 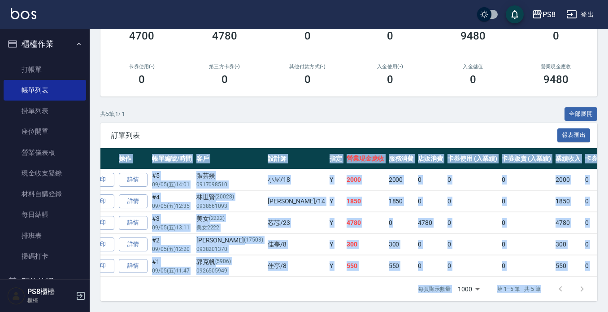 I want to click on h2: 第三方卡券(-), so click(x=225, y=66).